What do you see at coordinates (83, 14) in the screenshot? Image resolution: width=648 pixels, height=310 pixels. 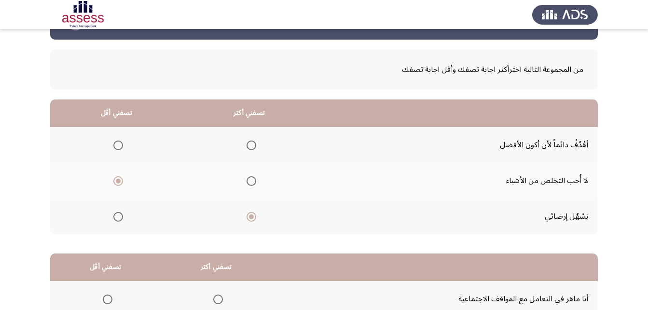 I see `img: Assessment logo of OCM R1 ASSESS` at bounding box center [83, 14].